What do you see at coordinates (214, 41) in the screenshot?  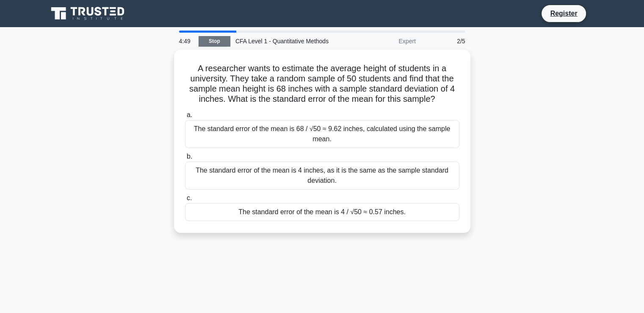 I see `a: Stop` at bounding box center [214, 41].